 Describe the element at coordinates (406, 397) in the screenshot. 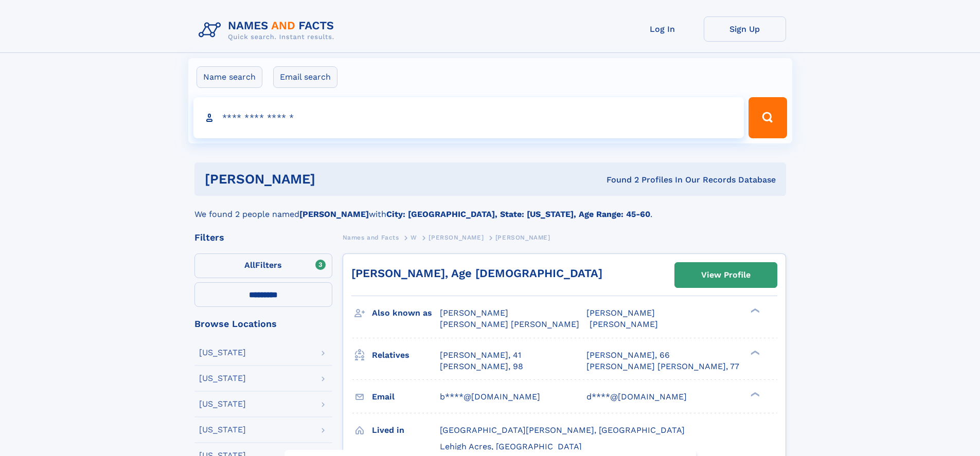

I see `h3: Email` at that location.